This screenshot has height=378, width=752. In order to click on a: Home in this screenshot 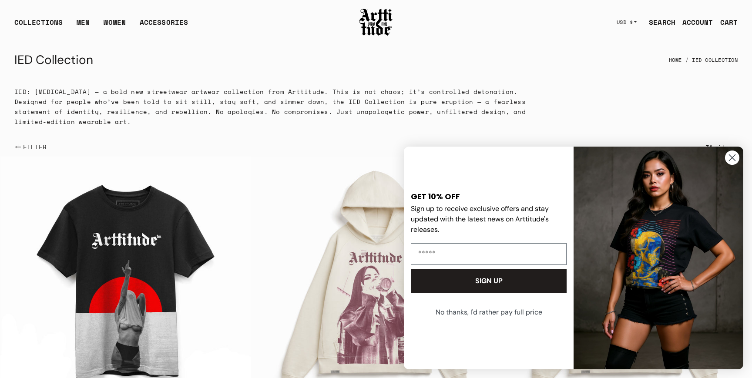, I will do `click(675, 60)`.